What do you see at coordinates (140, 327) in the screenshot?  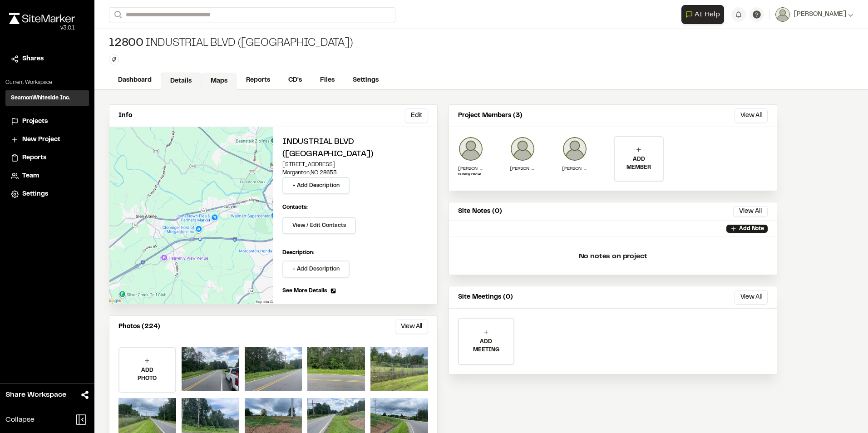 I see `p: Photos (224)` at bounding box center [140, 327].